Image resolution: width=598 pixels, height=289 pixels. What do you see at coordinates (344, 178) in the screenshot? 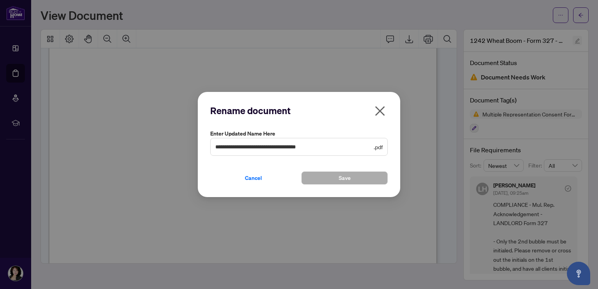
I see `button: Save` at bounding box center [344, 178].